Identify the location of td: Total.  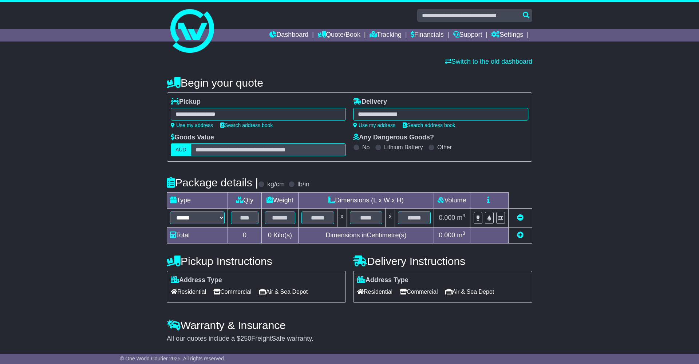
(197, 236).